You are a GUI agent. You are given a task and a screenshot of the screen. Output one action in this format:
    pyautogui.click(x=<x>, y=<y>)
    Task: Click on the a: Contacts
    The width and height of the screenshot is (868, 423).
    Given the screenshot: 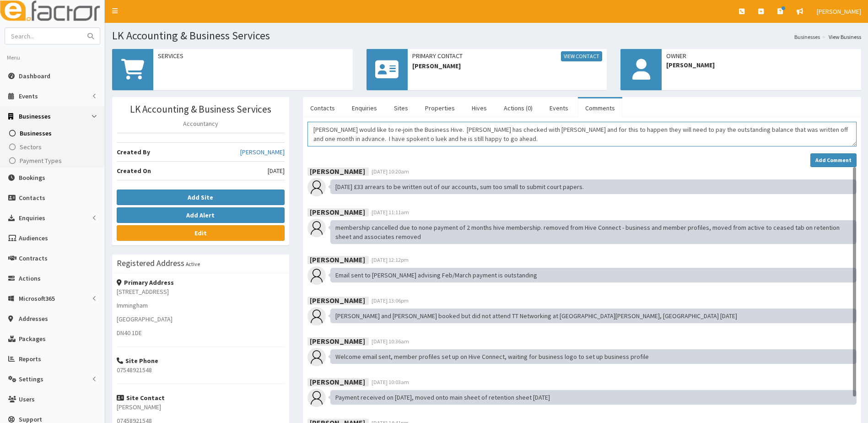 What is the action you would take?
    pyautogui.click(x=323, y=108)
    